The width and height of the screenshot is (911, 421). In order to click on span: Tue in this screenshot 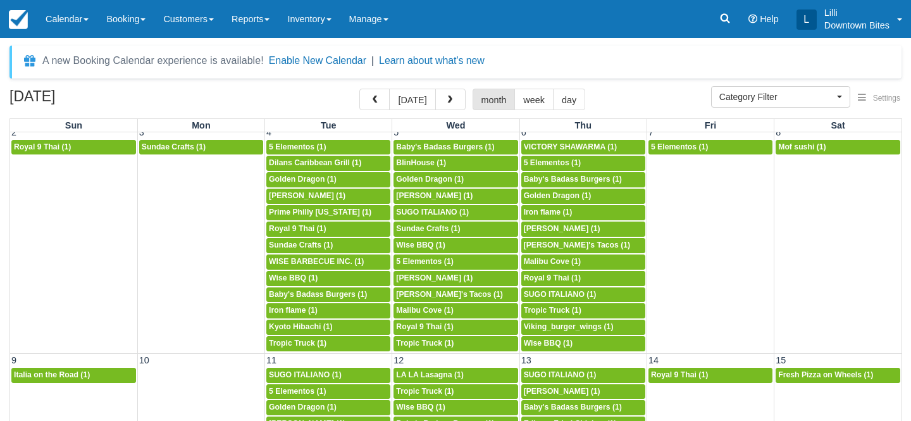, I will do `click(328, 125)`.